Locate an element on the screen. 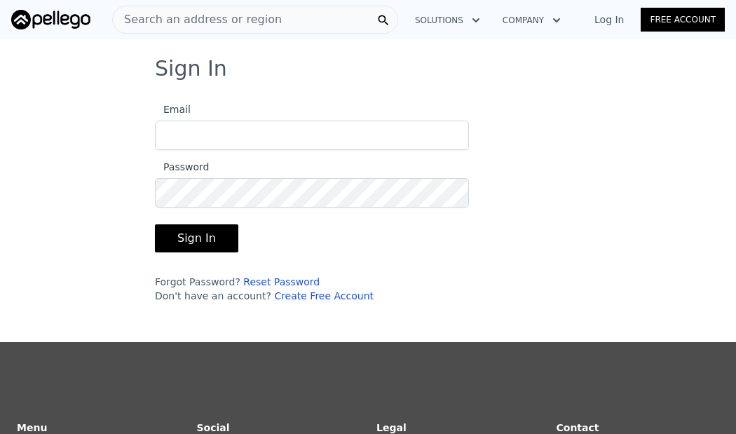 The image size is (736, 434). span: Password is located at coordinates (182, 167).